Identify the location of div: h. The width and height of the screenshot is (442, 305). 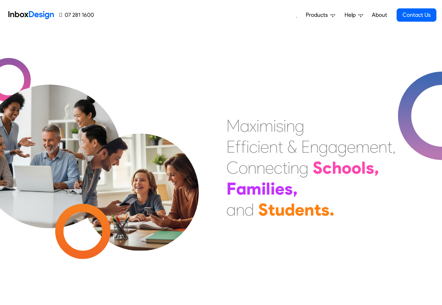
(337, 168).